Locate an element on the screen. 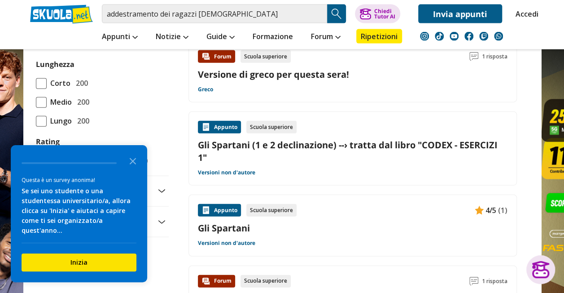  img: instagram is located at coordinates (424, 36).